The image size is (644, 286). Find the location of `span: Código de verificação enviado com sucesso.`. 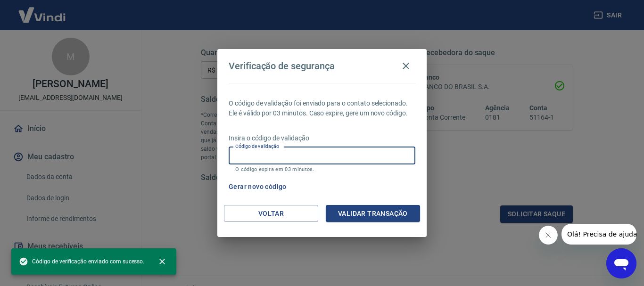

span: Código de verificação enviado com sucesso. is located at coordinates (81, 261).